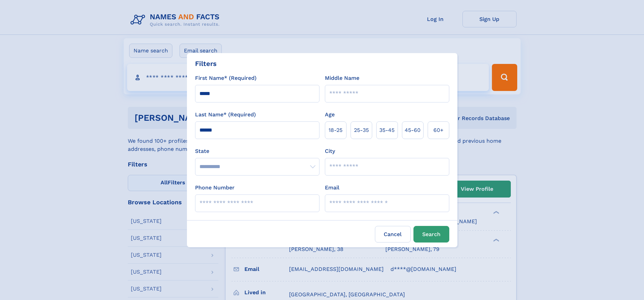 The image size is (644, 300). Describe the element at coordinates (393, 234) in the screenshot. I see `label: Cancel` at that location.